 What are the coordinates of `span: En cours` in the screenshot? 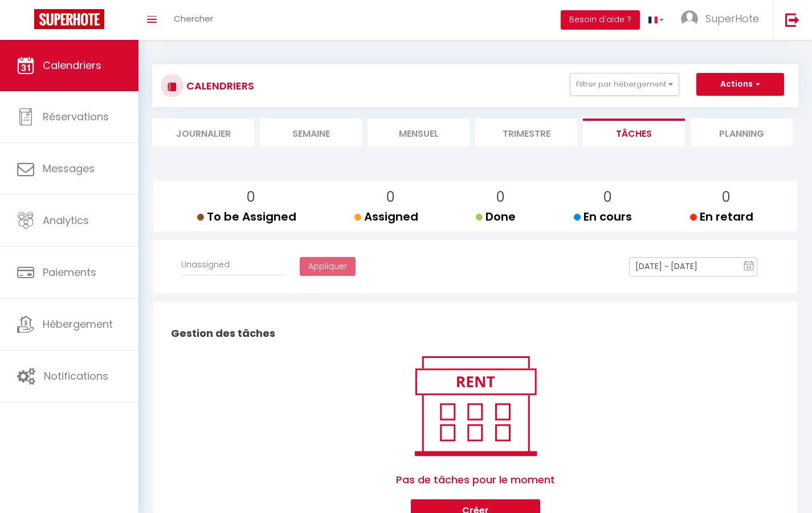 It's located at (603, 217).